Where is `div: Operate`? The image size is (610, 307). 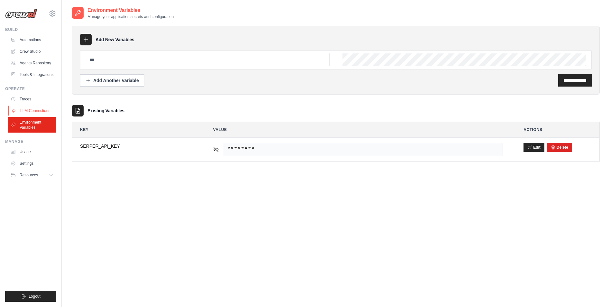 div: Operate is located at coordinates (31, 89).